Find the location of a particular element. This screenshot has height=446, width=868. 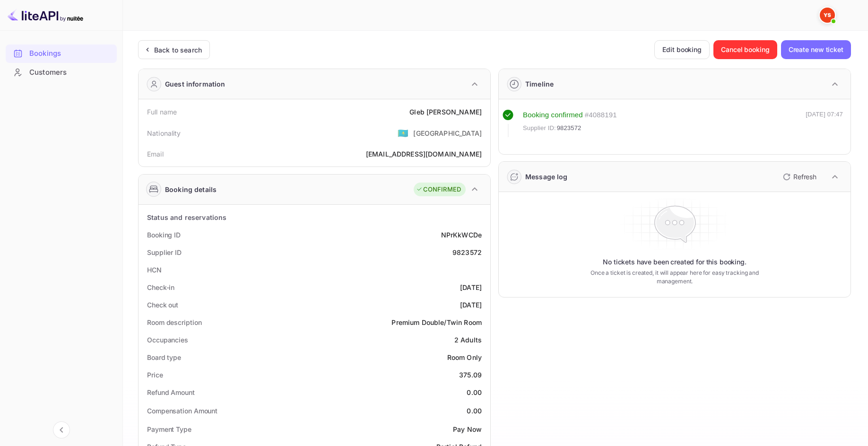

a: Customers is located at coordinates (61, 72).